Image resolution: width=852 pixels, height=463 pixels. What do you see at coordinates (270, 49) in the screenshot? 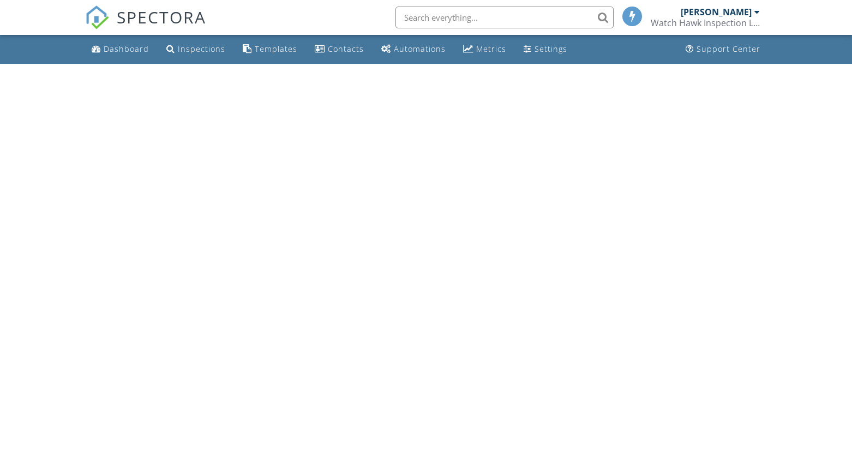
I see `a: Templates` at bounding box center [270, 49].